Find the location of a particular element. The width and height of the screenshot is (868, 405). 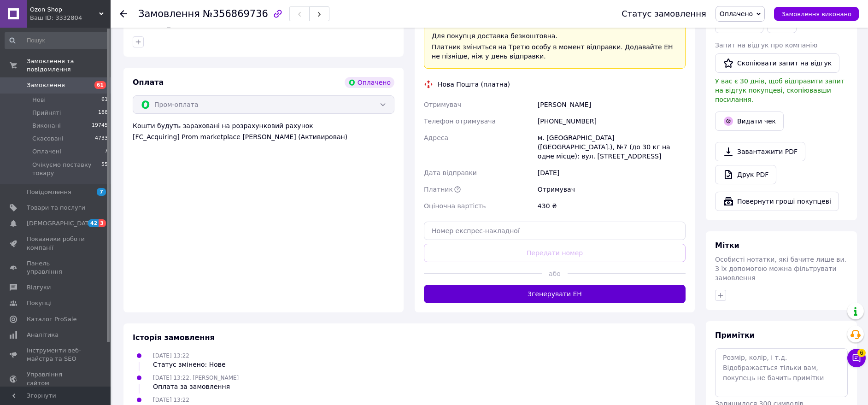

input: Пошук is located at coordinates (57, 40).